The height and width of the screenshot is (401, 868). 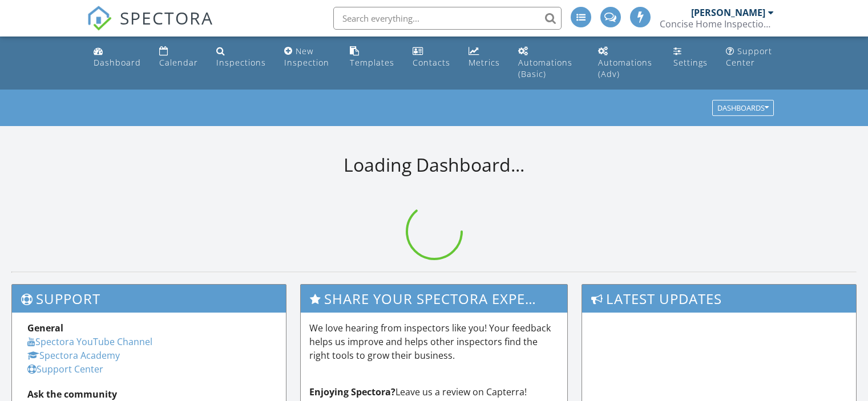 I want to click on a: Settings, so click(x=690, y=57).